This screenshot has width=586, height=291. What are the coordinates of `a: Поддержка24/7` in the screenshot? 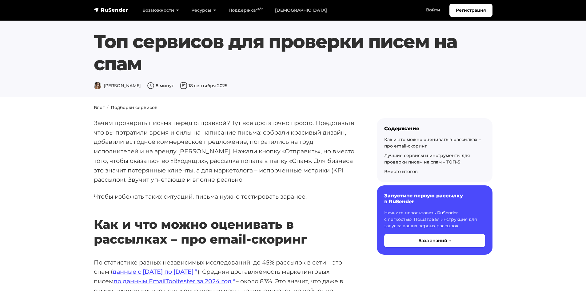 It's located at (245, 10).